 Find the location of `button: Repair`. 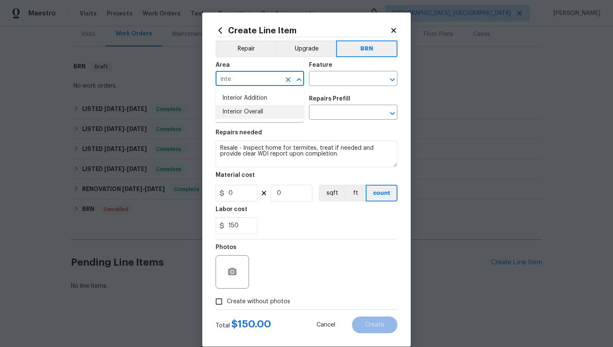

button: Repair is located at coordinates (246, 49).